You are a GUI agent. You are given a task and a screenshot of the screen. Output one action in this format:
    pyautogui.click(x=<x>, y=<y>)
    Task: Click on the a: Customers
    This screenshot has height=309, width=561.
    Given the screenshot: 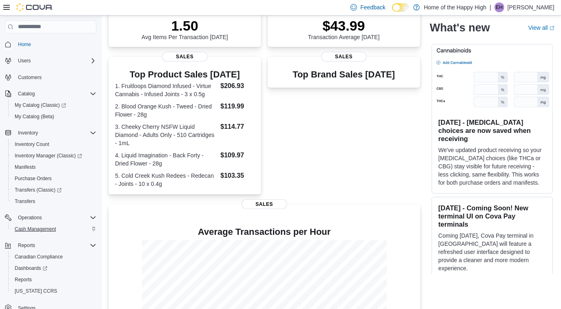 What is the action you would take?
    pyautogui.click(x=30, y=78)
    